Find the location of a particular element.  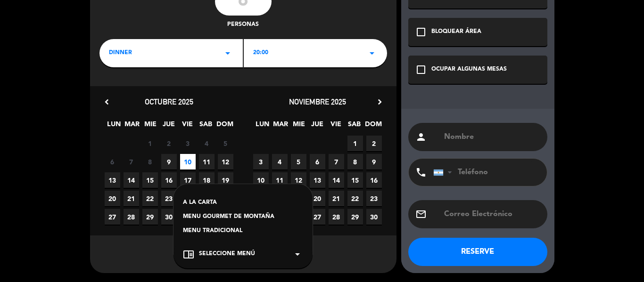

span: 17 is located at coordinates (188, 180).